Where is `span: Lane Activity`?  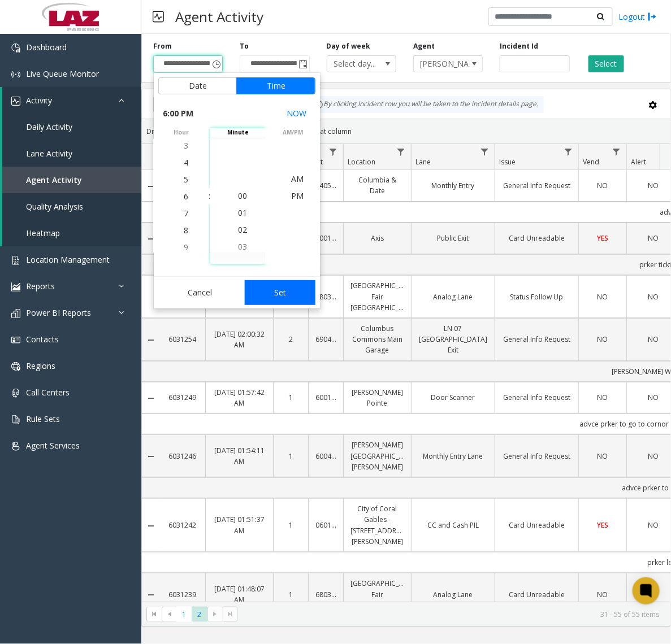 span: Lane Activity is located at coordinates (49, 153).